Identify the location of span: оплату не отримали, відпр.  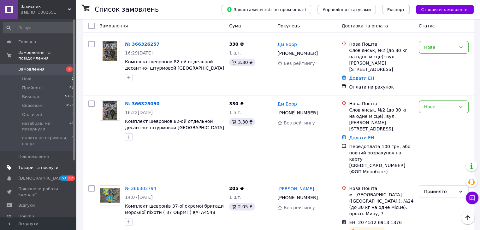
(47, 141).